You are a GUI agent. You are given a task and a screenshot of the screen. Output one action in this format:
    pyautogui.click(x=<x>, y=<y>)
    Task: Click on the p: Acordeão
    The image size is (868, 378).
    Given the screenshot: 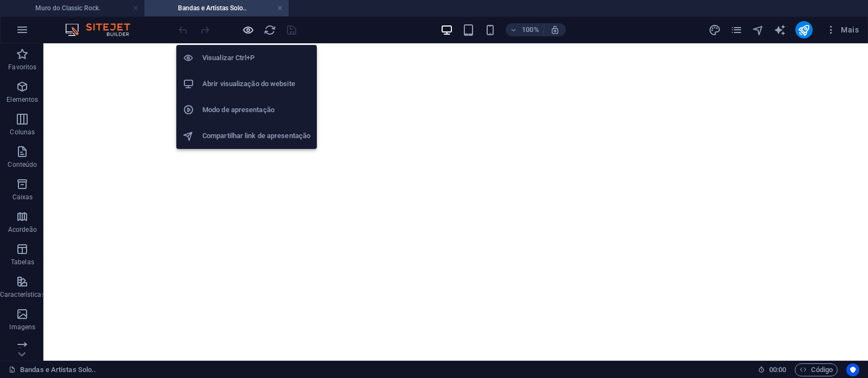 What is the action you would take?
    pyautogui.click(x=22, y=230)
    